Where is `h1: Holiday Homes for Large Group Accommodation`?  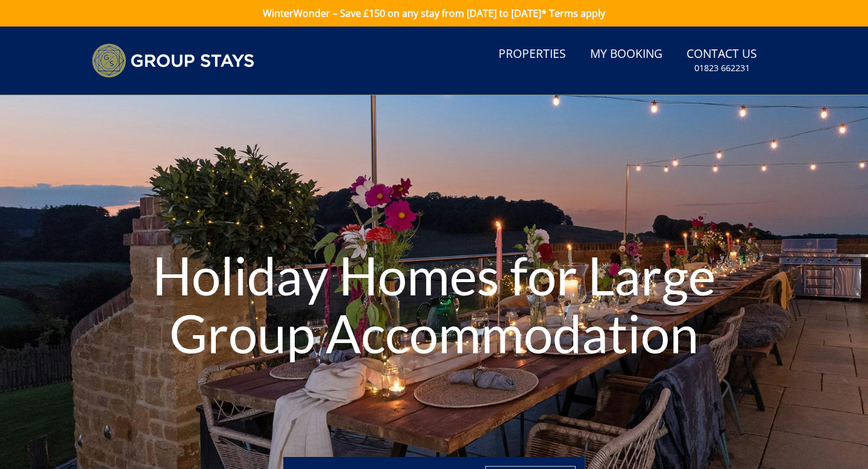 h1: Holiday Homes for Large Group Accommodation is located at coordinates (434, 304).